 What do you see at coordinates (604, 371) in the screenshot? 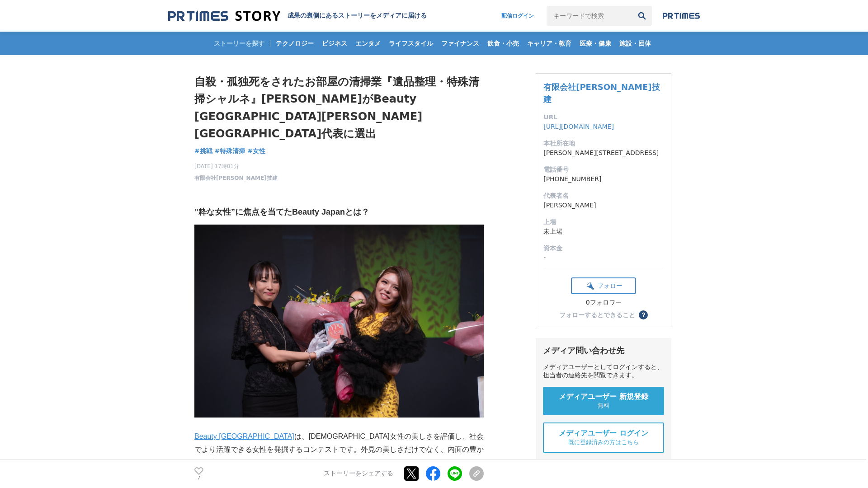
I see `div: メディアユーザーとしてログインすると、担当者の連絡先を閲覧できます。` at bounding box center [604, 371].